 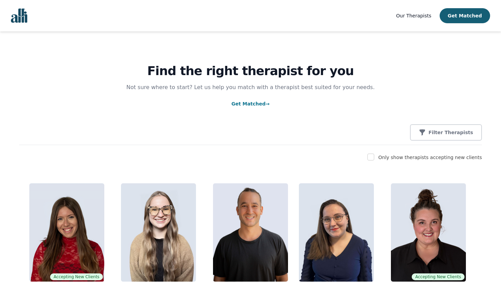 What do you see at coordinates (413, 16) in the screenshot?
I see `a: Our Therapists` at bounding box center [413, 16].